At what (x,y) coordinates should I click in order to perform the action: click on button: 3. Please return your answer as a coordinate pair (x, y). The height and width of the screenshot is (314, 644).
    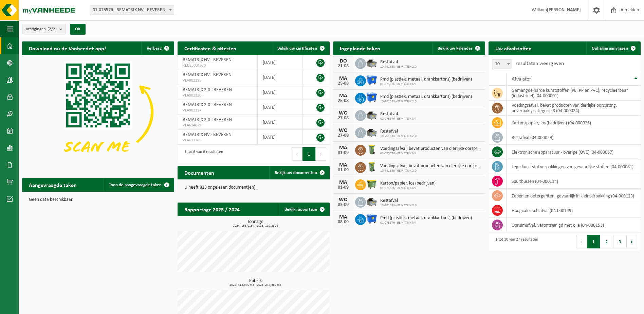
    Looking at the image, I should click on (620, 242).